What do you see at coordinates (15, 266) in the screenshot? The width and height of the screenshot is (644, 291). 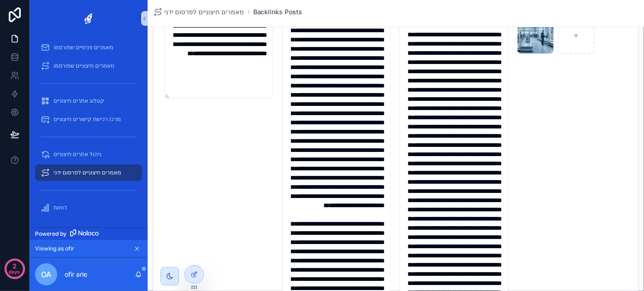 I see `p: 2` at bounding box center [15, 266].